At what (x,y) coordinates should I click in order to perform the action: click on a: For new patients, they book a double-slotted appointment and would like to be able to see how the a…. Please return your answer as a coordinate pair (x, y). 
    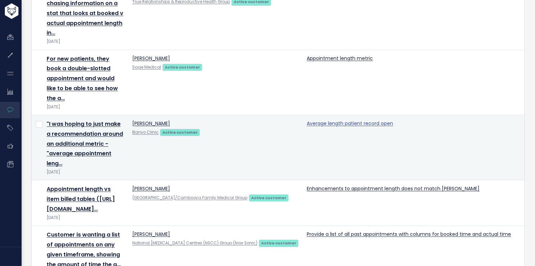
    Looking at the image, I should click on (82, 79).